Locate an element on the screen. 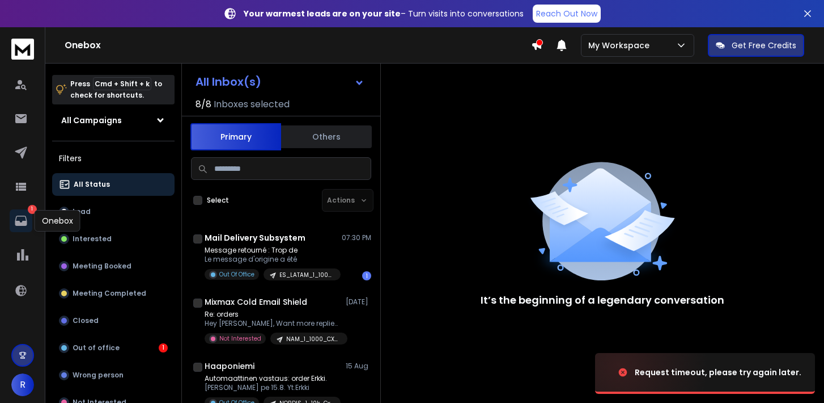 This screenshot has width=824, height=403. button: Others is located at coordinates (327, 137).